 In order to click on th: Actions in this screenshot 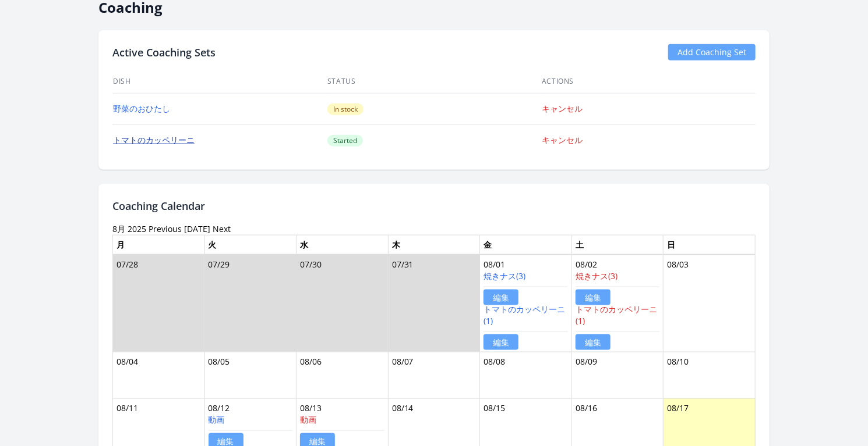, I will do `click(648, 82)`.